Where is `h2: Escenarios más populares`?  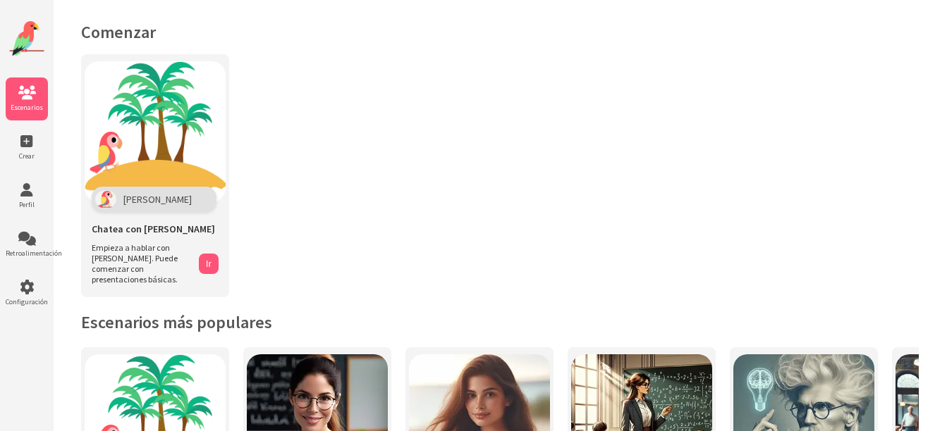 h2: Escenarios más populares is located at coordinates (500, 322).